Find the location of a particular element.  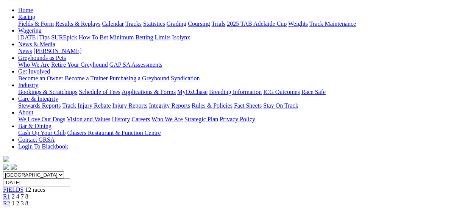

a: Fields & Form is located at coordinates (36, 23).